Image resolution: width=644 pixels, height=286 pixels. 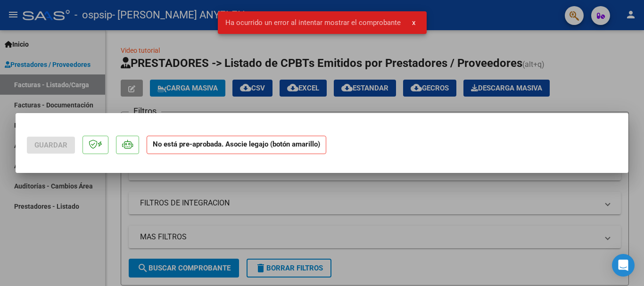 What do you see at coordinates (623, 265) in the screenshot?
I see `div: Open Intercom Messenger` at bounding box center [623, 265].